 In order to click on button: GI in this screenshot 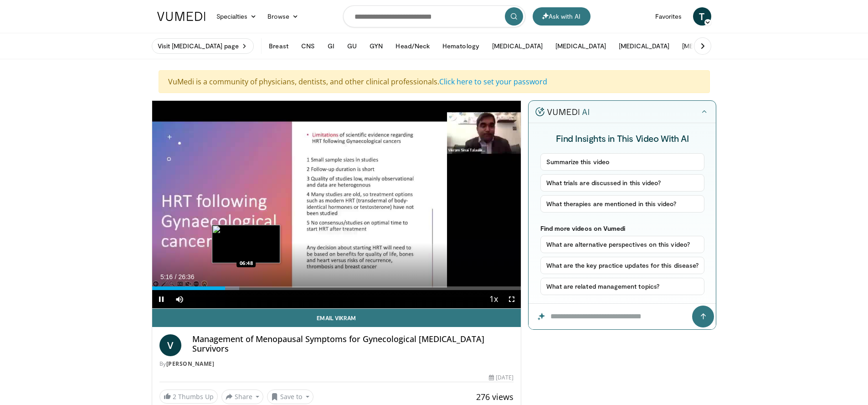, I will do `click(331, 46)`.